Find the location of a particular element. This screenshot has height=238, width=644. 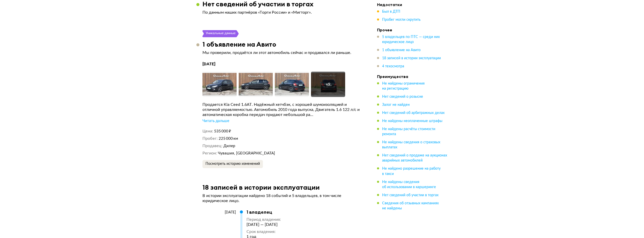

span: Пробег могли скрутить is located at coordinates (402, 20).